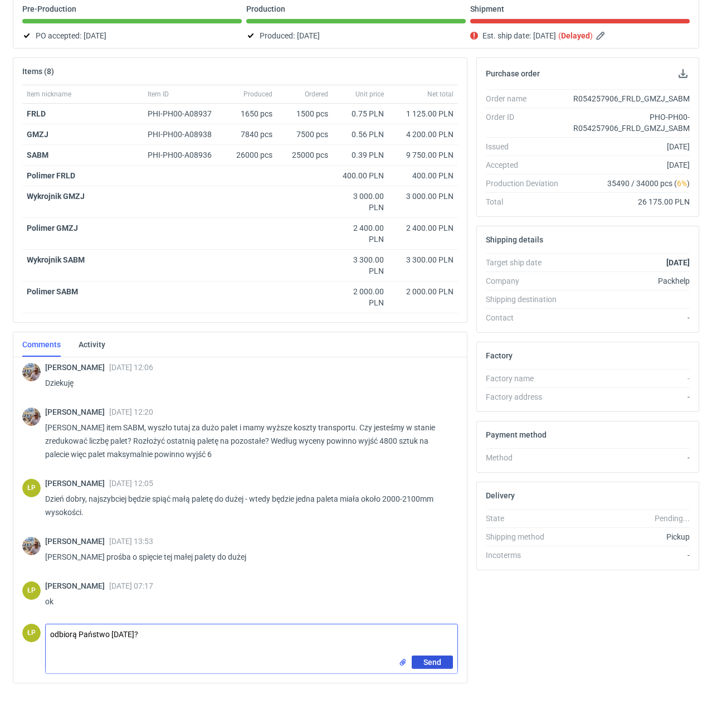  Describe the element at coordinates (527, 123) in the screenshot. I see `div: Order ID` at that location.